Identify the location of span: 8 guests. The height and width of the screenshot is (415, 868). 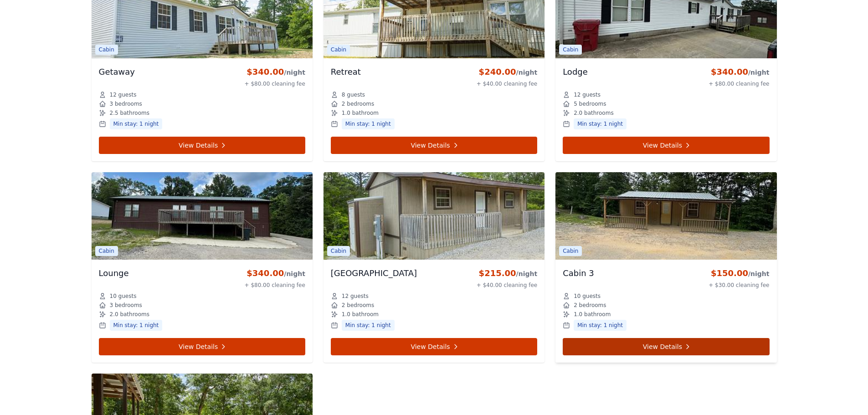
(353, 94).